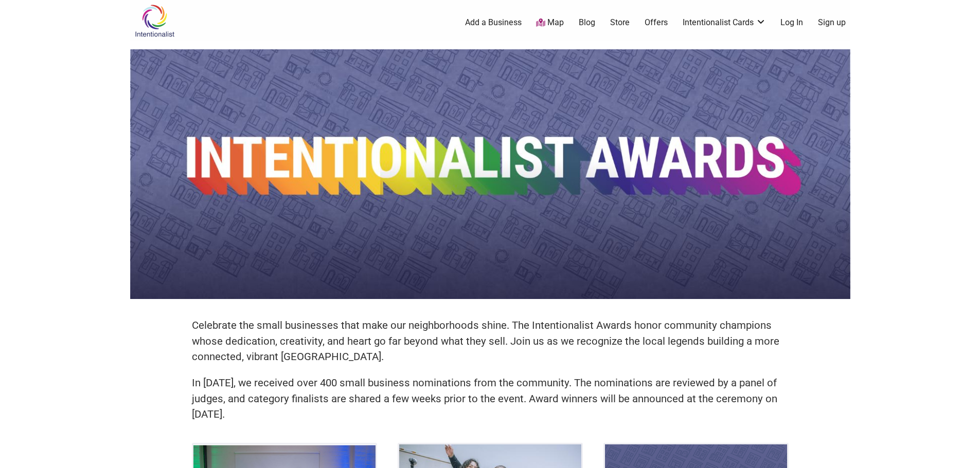  Describe the element at coordinates (725, 22) in the screenshot. I see `li: Intentionalist Cards` at that location.